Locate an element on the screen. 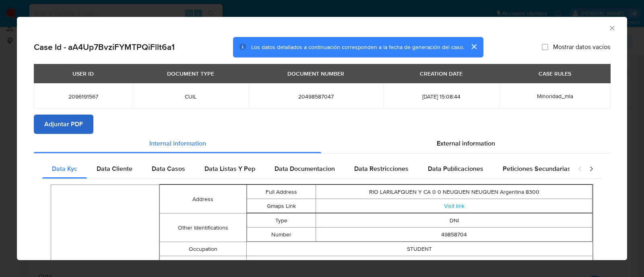  span: Data Casos is located at coordinates (168, 169).